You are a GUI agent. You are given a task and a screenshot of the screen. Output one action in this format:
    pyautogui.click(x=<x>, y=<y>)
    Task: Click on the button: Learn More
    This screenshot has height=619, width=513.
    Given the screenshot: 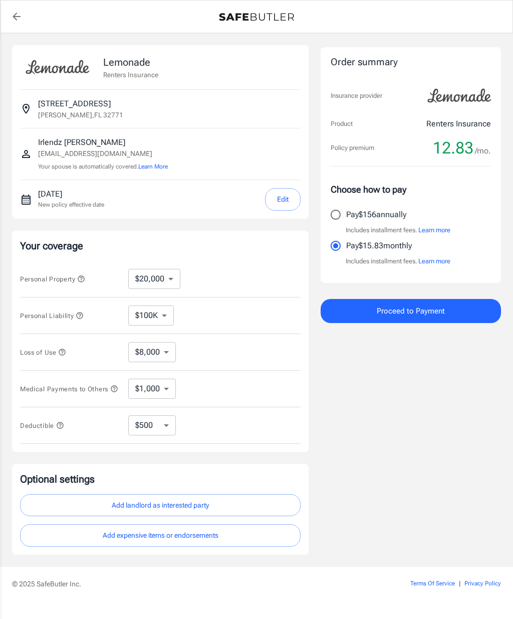 What is the action you would take?
    pyautogui.click(x=153, y=166)
    